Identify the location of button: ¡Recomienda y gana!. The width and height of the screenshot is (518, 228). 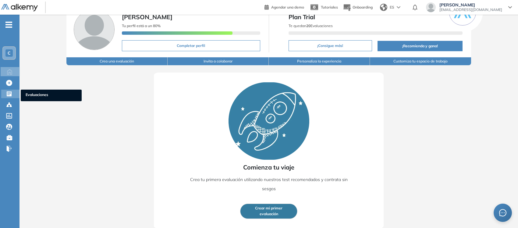
(420, 46).